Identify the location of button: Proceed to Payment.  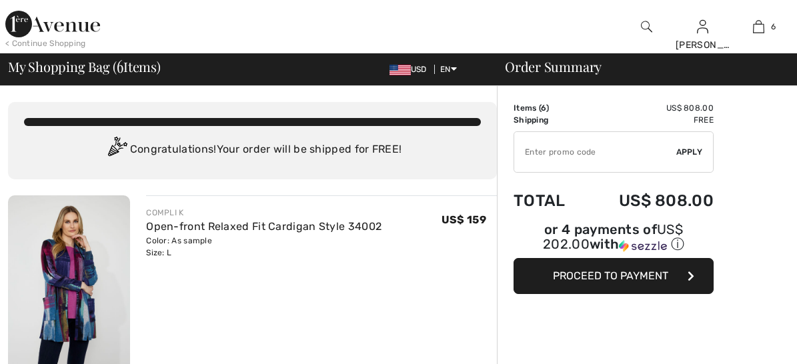
(613, 276).